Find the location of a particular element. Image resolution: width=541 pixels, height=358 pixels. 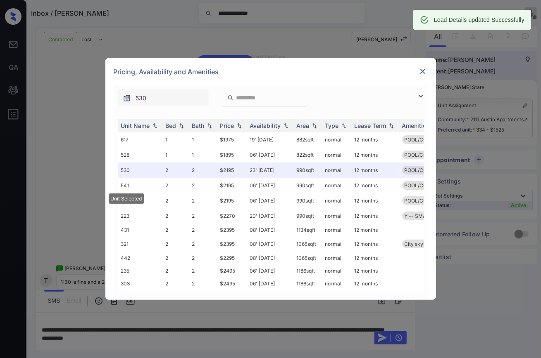

span: City skyline vi... is located at coordinates (423, 244).